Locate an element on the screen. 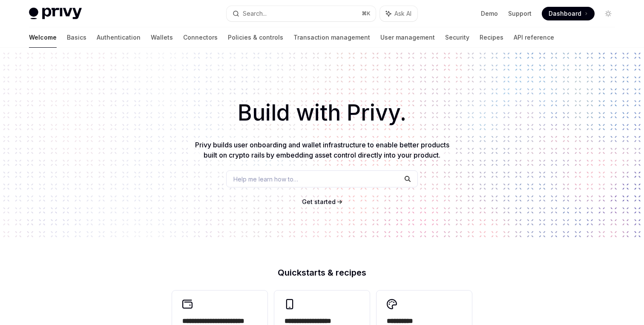 This screenshot has width=644, height=325. a: Welcome is located at coordinates (42, 37).